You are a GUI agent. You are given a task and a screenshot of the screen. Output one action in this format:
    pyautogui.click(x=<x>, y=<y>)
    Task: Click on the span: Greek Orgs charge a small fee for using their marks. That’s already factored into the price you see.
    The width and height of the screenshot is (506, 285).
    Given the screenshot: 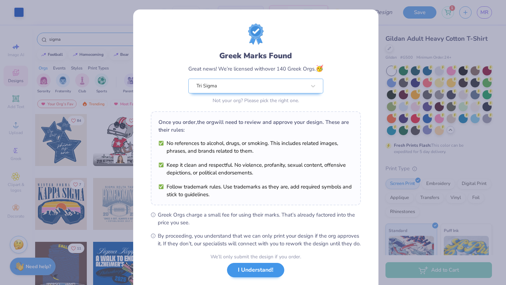 What is the action you would take?
    pyautogui.click(x=259, y=219)
    